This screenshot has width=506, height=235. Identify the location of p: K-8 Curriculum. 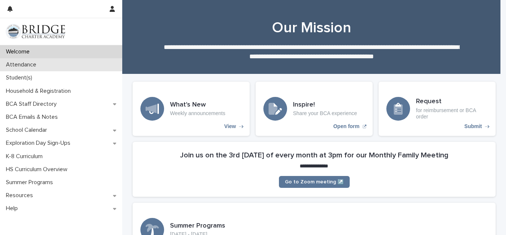
(26, 156).